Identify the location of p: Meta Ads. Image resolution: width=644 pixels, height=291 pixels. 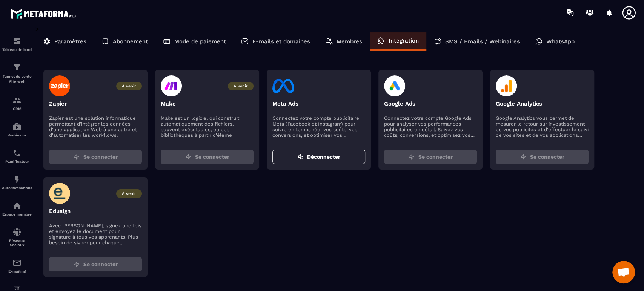
(319, 104).